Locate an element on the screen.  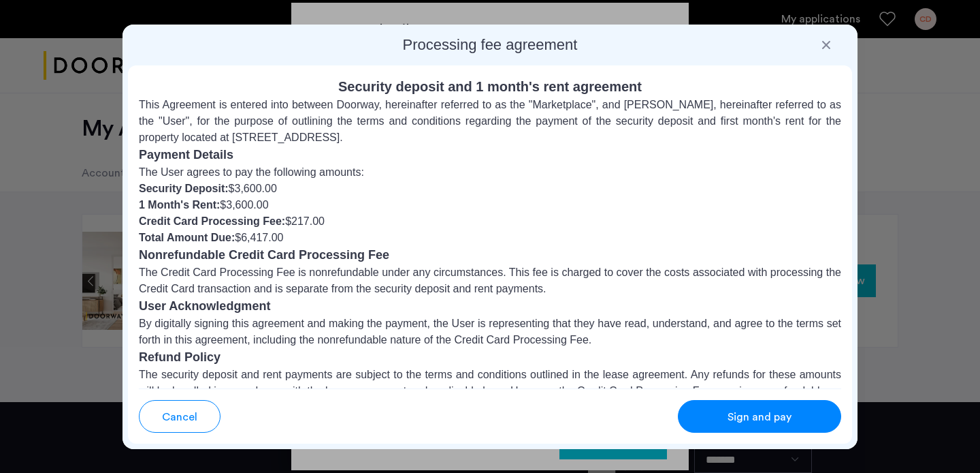
p: By digitally signing this agreement and making the payment, the User is representing that they ha... is located at coordinates (490, 332).